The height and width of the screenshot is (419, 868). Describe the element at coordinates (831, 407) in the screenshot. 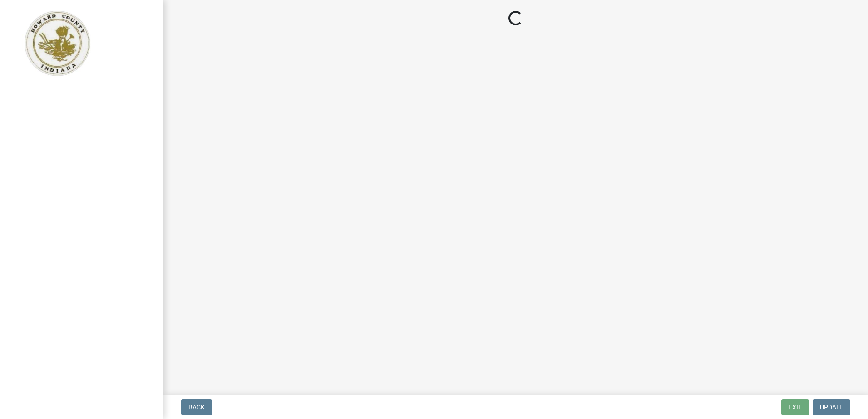

I see `button: Update` at that location.